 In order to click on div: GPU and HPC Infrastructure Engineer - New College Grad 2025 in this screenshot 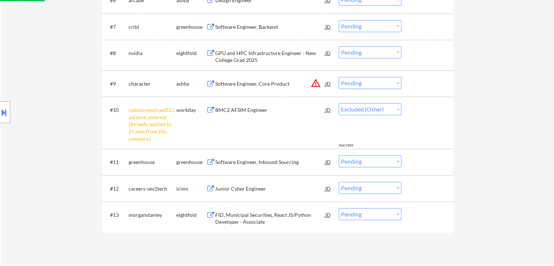, I will do `click(270, 56)`.